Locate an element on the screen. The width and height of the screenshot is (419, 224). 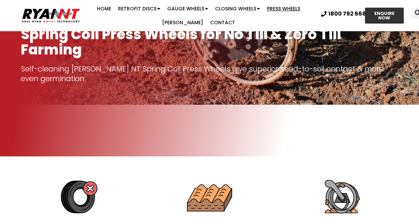
b: no longer exists is located at coordinates (121, 97).